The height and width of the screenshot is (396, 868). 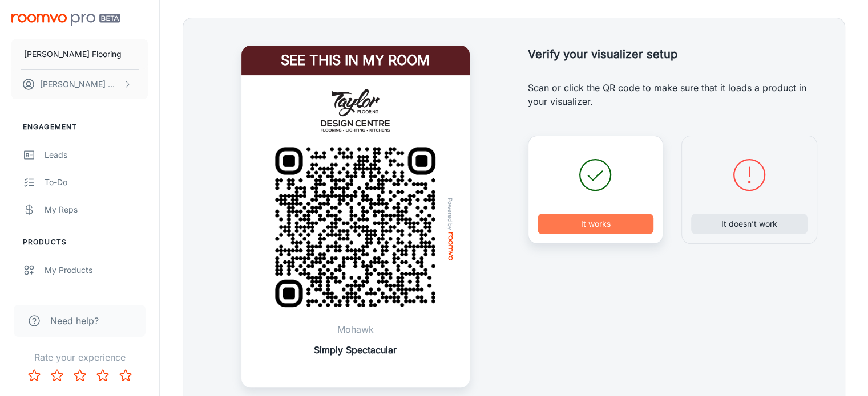 What do you see at coordinates (672, 94) in the screenshot?
I see `p: Scan or click the QR code to make sure that it loads a product in your visualizer.` at bounding box center [672, 94].